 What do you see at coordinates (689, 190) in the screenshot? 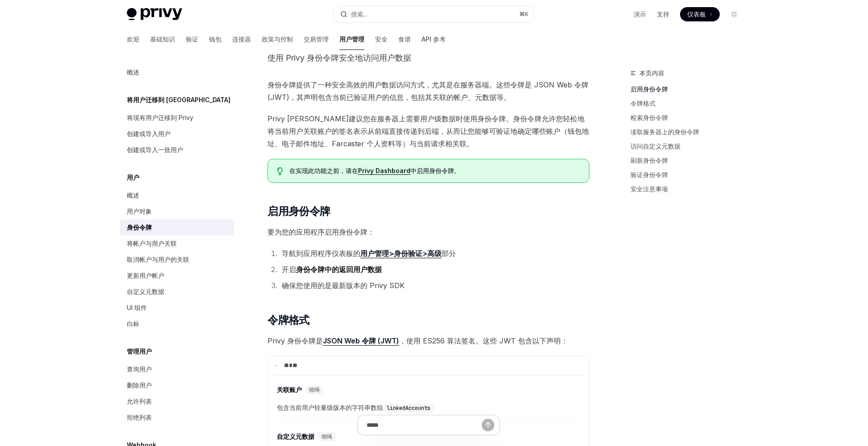
I see `a: 安全注意事项` at bounding box center [689, 190].